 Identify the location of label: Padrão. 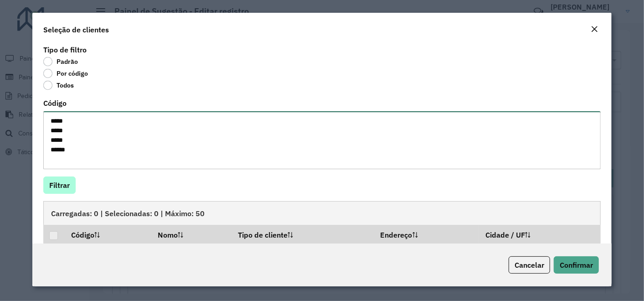
(60, 62).